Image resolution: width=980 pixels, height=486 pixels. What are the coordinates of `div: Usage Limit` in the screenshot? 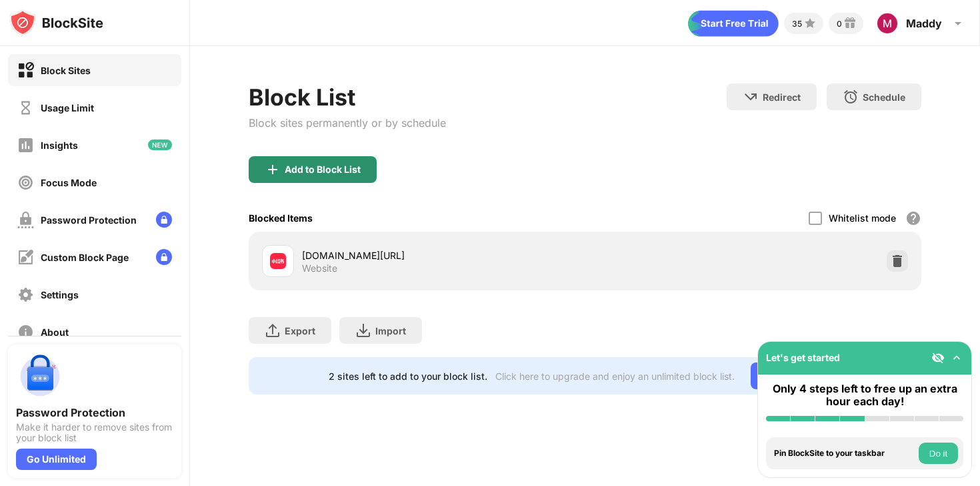 It's located at (68, 108).